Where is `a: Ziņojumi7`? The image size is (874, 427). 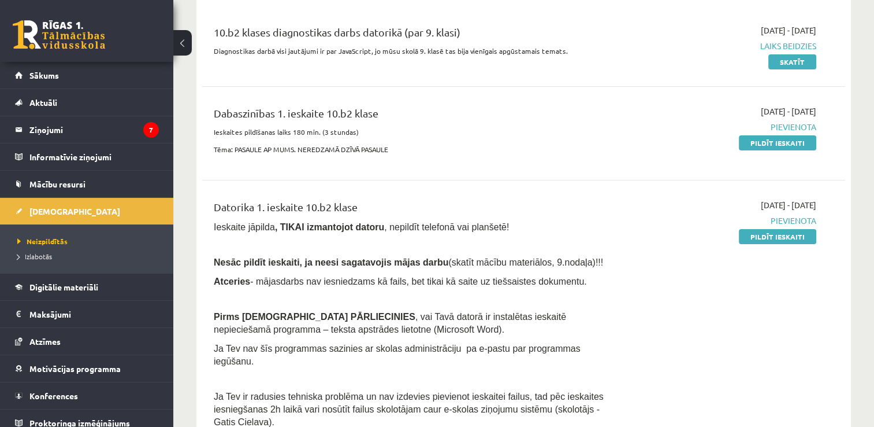
a: Ziņojumi7 is located at coordinates (87, 129).